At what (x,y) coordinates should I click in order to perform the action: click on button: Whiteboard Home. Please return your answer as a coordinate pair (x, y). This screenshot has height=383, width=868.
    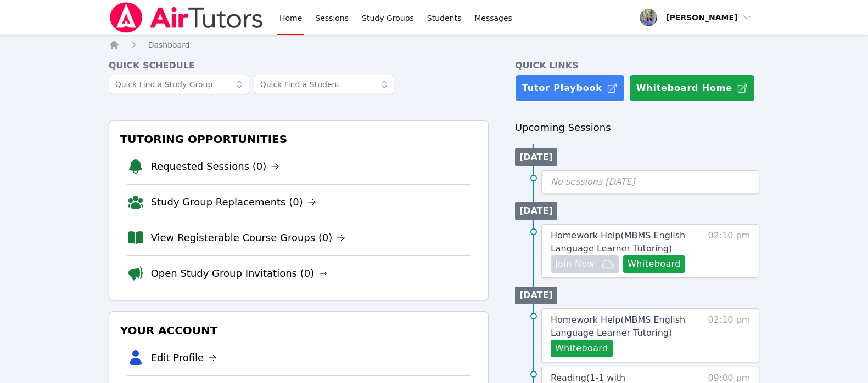
    Looking at the image, I should click on (692, 89).